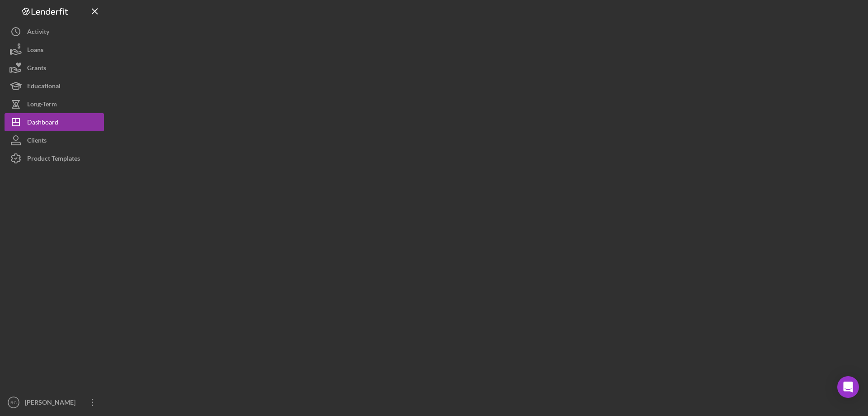 This screenshot has height=416, width=868. I want to click on a: Activity, so click(54, 32).